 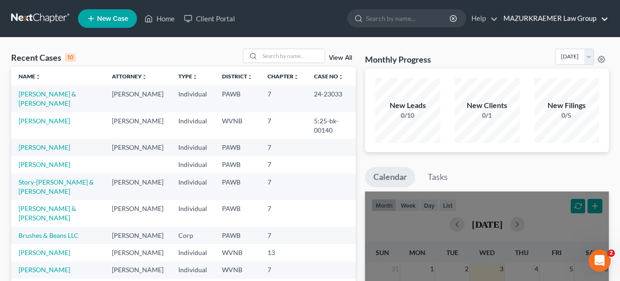 I want to click on a: Client Portal, so click(x=209, y=19).